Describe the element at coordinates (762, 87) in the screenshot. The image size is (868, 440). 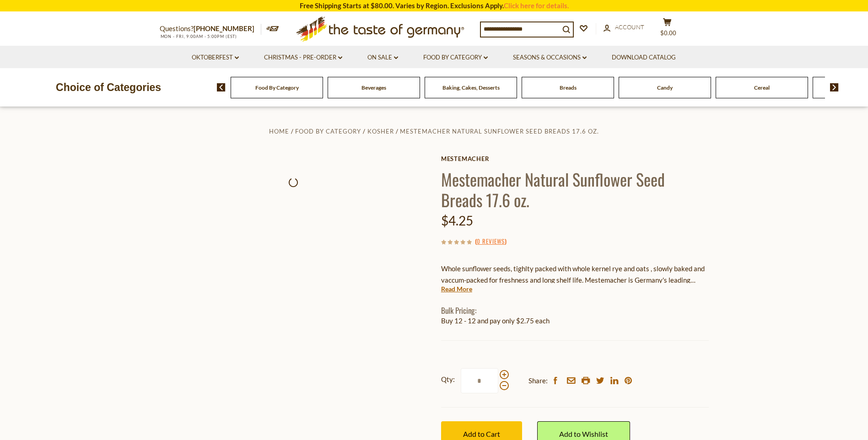
I see `span: Cereal` at that location.